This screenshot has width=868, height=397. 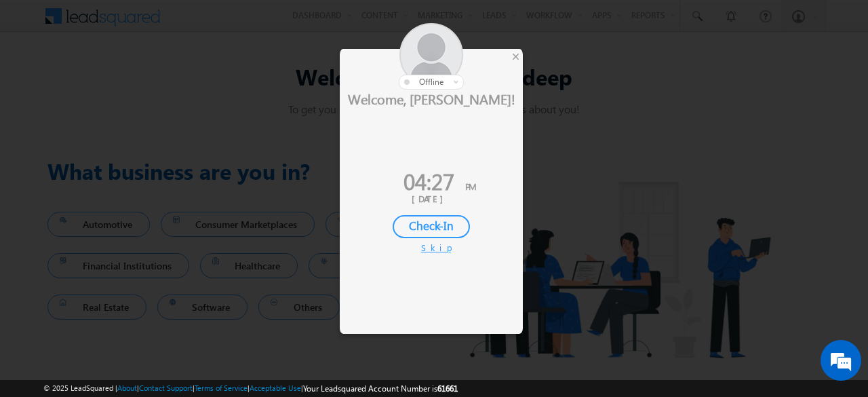 What do you see at coordinates (431, 81) in the screenshot?
I see `span: offline` at bounding box center [431, 81].